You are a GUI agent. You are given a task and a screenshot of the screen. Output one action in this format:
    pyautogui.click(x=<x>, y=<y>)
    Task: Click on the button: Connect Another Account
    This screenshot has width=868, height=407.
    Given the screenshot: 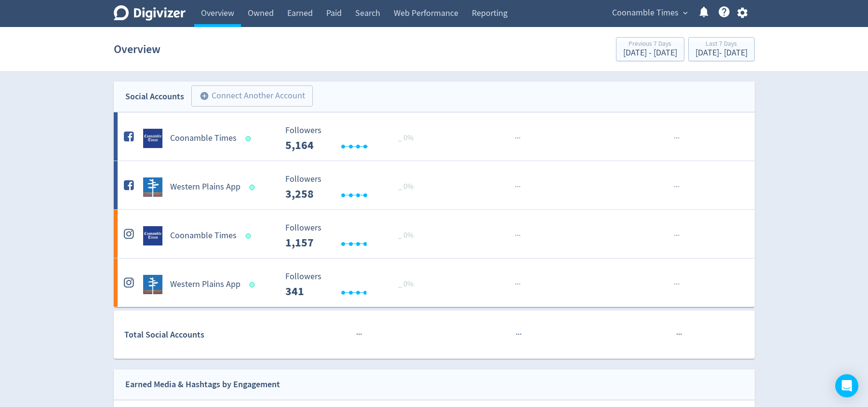 What is the action you would take?
    pyautogui.click(x=252, y=96)
    